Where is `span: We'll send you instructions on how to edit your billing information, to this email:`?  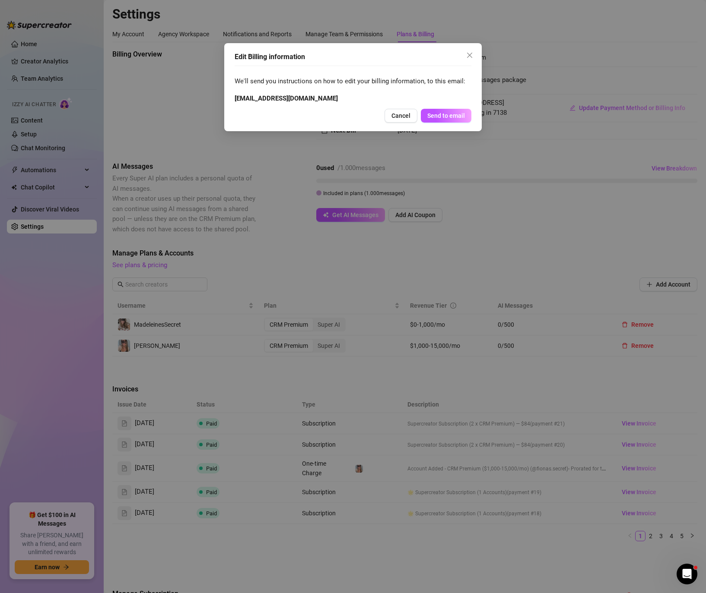 span: We'll send you instructions on how to edit your billing information, to this email: is located at coordinates (353, 82).